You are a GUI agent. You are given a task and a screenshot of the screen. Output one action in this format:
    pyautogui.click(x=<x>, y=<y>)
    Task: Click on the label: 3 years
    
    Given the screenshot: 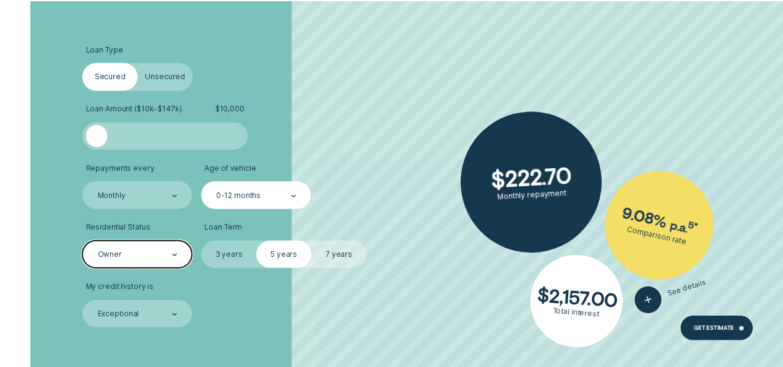 What is the action you would take?
    pyautogui.click(x=228, y=254)
    